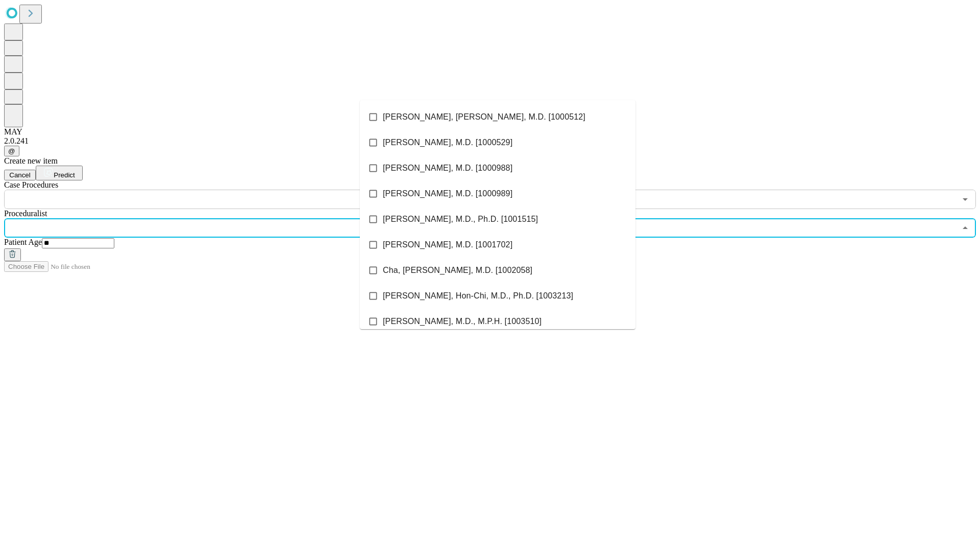 Image resolution: width=980 pixels, height=552 pixels. Describe the element at coordinates (31, 160) in the screenshot. I see `span: Create new item` at that location.